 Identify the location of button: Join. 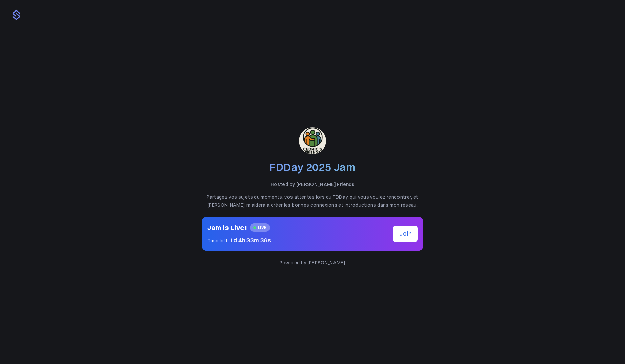
(406, 234).